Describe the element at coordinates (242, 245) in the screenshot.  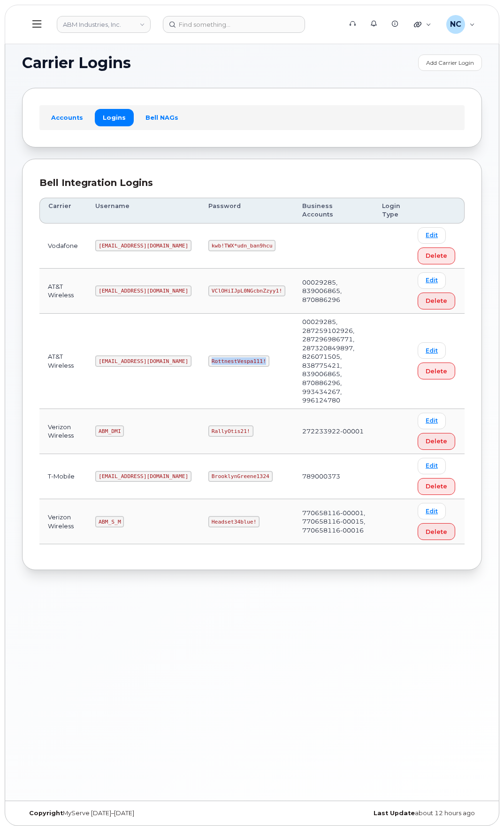
I see `code: kwb!TWX*udn_ban9hcu` at that location.